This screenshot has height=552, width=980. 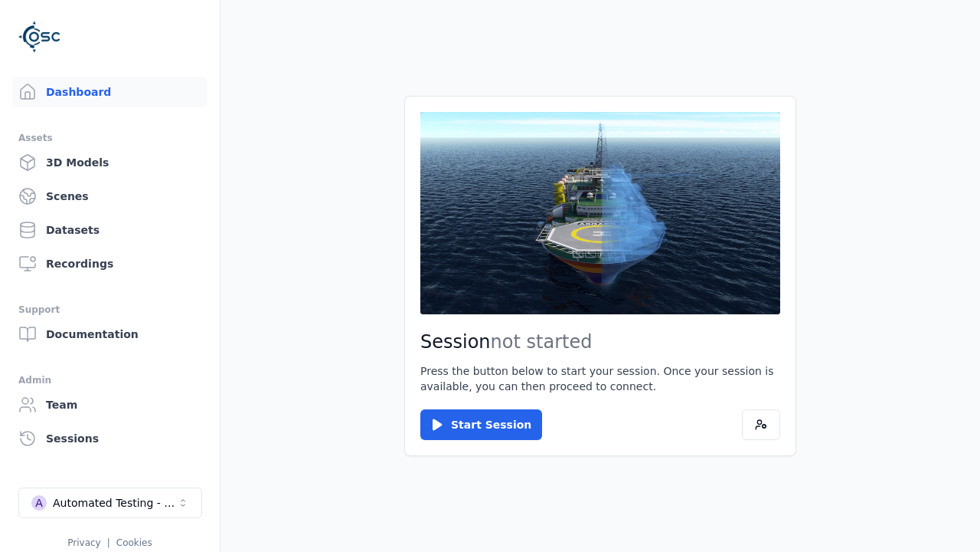 What do you see at coordinates (600, 378) in the screenshot?
I see `p: Press the button below to start your session. Once your session is available, you can then procee...` at bounding box center [600, 378].